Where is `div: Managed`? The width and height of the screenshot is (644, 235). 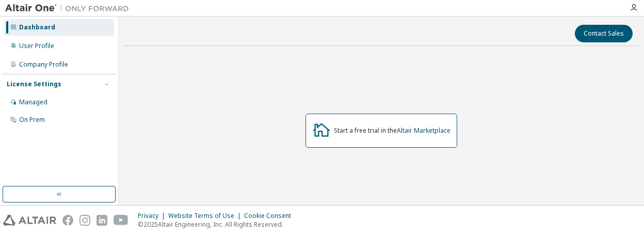
div: Managed is located at coordinates (33, 102).